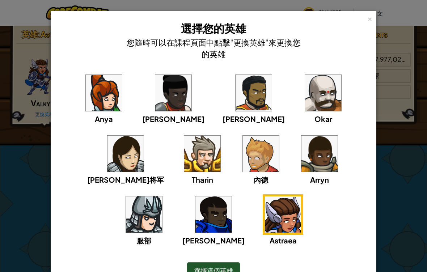 This screenshot has width=427, height=272. I want to click on h4: 您隨時可以在課程頁面中點擊"更換英雄"來更換您的英雄, so click(214, 48).